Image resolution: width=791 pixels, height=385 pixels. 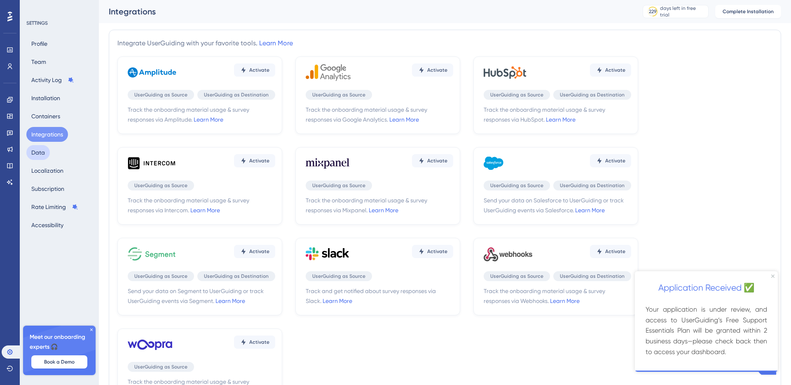 I want to click on h3: Your application is under review, and access to UserGuiding’s Free Support Essentials Plan will b..., so click(x=71, y=59).